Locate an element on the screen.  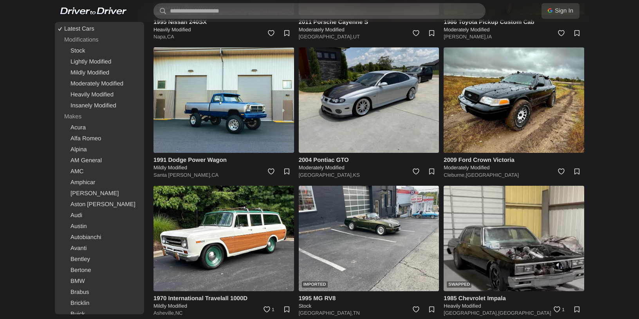
a: Insanely Modified is located at coordinates (100, 106).